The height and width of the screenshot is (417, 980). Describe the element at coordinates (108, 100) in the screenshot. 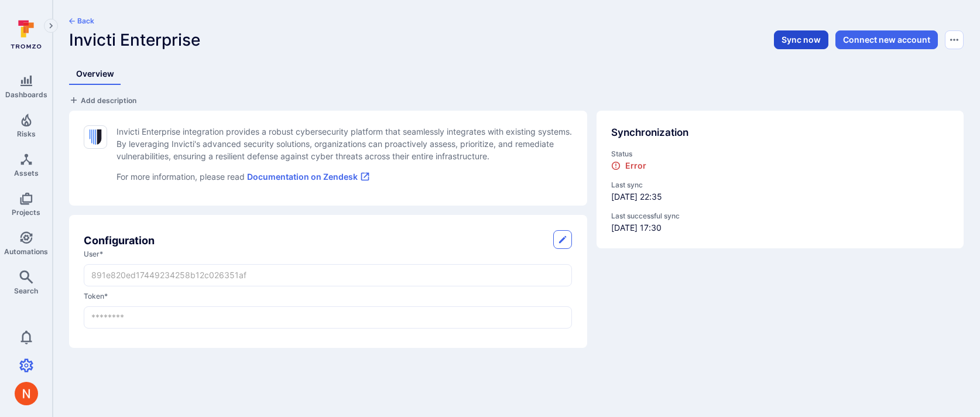

I see `span: Add description` at that location.